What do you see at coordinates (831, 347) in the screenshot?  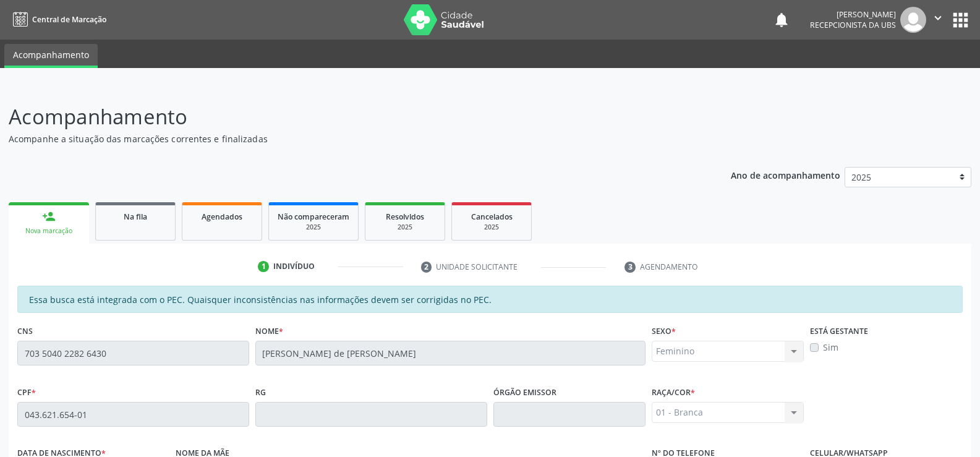 I see `label: Sim` at bounding box center [831, 347].